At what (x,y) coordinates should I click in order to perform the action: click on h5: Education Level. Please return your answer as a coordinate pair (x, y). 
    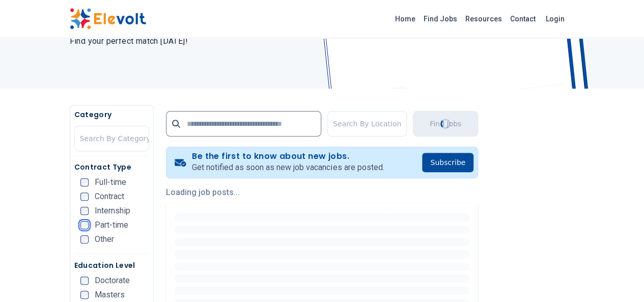
    Looking at the image, I should click on (112, 265).